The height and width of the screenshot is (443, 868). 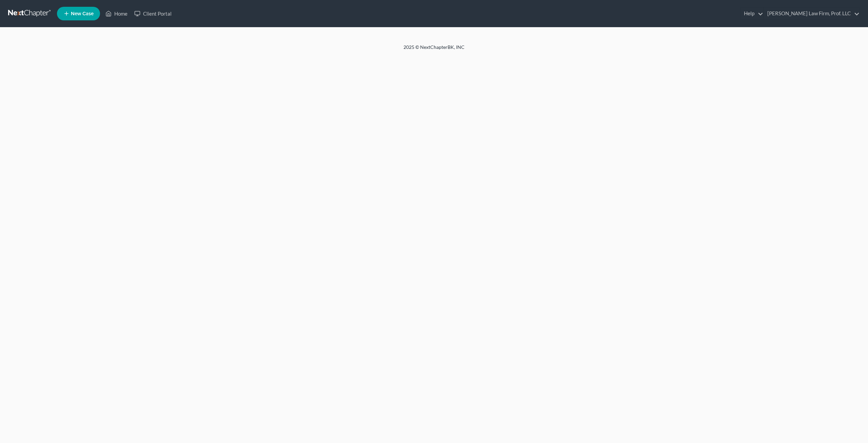 I want to click on a: Home, so click(x=117, y=14).